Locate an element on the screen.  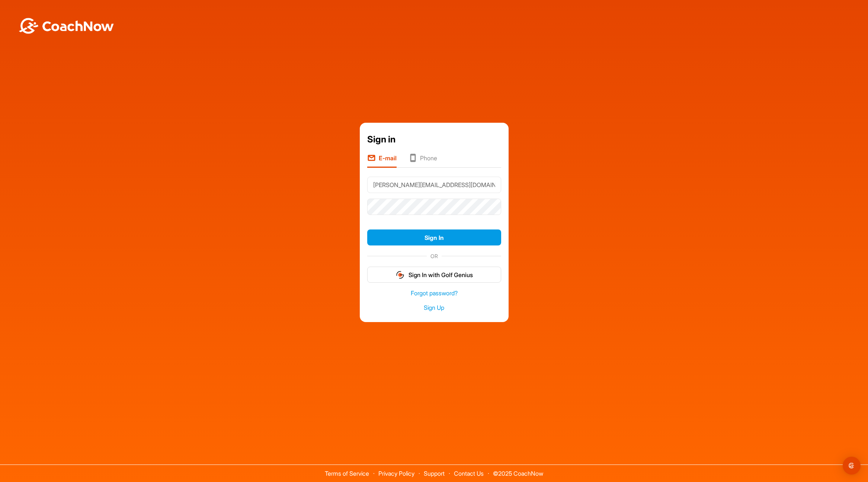
li: E-mail is located at coordinates (382, 161).